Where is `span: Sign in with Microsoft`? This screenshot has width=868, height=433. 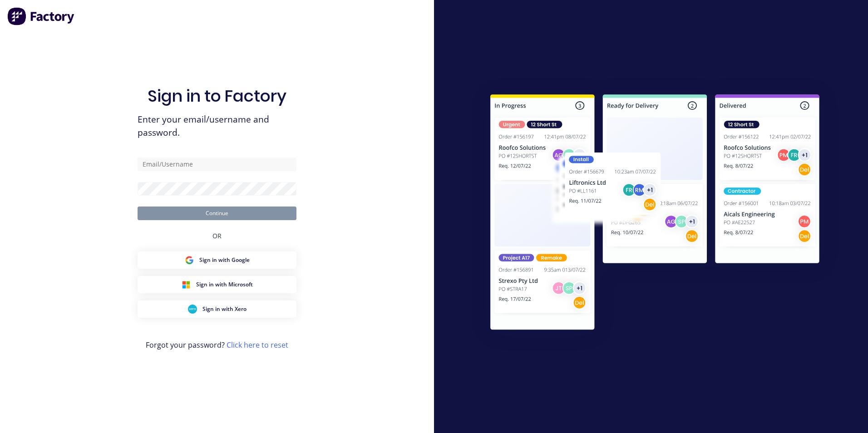
span: Sign in with Microsoft is located at coordinates (224, 284).